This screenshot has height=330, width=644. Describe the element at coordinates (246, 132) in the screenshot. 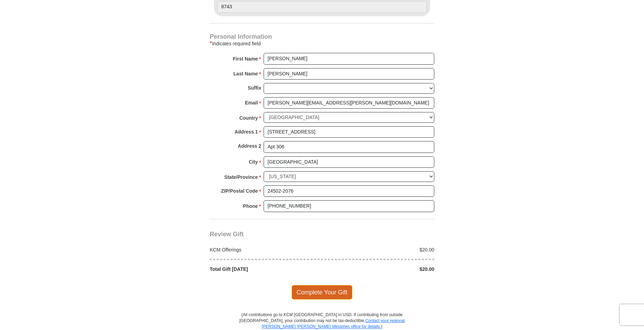

I see `strong: Address 1` at that location.